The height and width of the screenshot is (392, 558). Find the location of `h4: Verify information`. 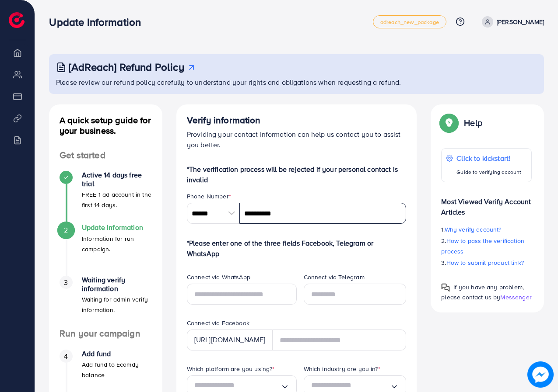

h4: Verify information is located at coordinates (297, 120).